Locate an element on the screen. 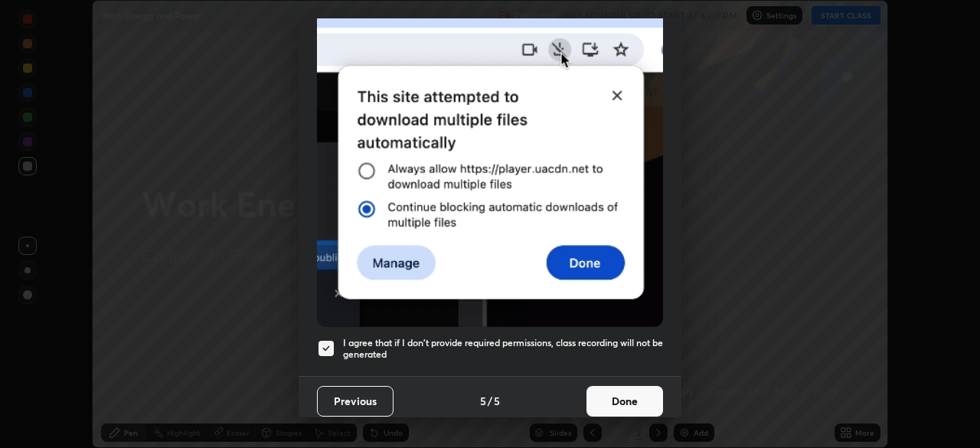 This screenshot has height=448, width=980. button: Done is located at coordinates (625, 401).